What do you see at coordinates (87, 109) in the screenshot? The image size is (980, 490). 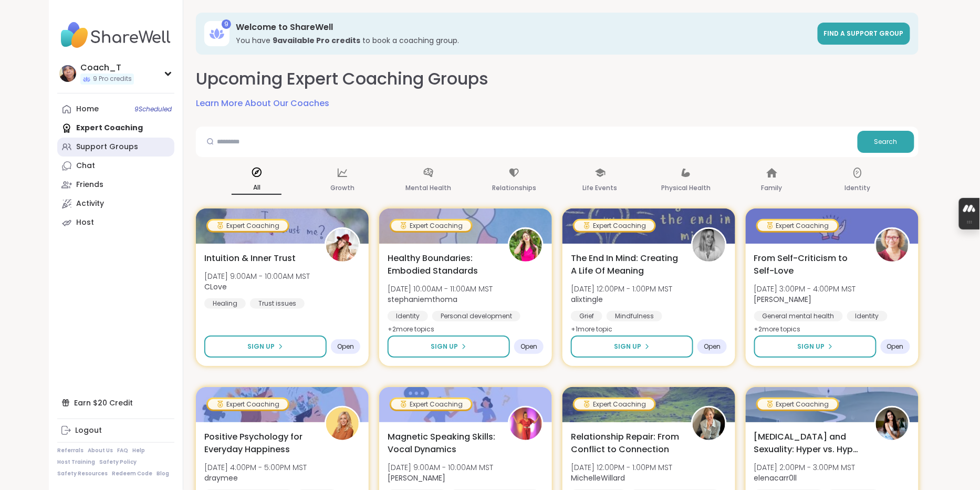 I see `div: Home` at bounding box center [87, 109].